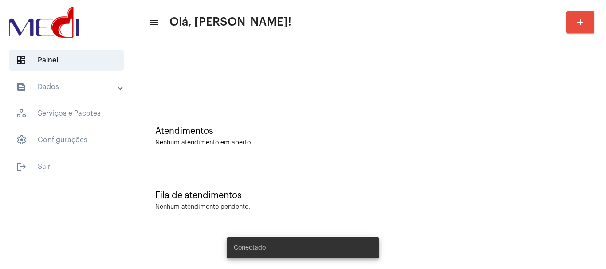 This screenshot has width=606, height=269. I want to click on span: Painel, so click(66, 60).